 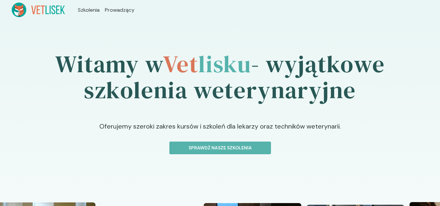 What do you see at coordinates (220, 148) in the screenshot?
I see `a: Sprawdź nasze szkolenia` at bounding box center [220, 148].